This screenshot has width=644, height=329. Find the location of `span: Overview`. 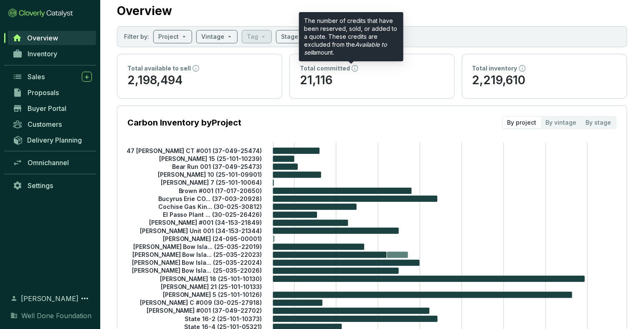

span: Overview is located at coordinates (43, 38).